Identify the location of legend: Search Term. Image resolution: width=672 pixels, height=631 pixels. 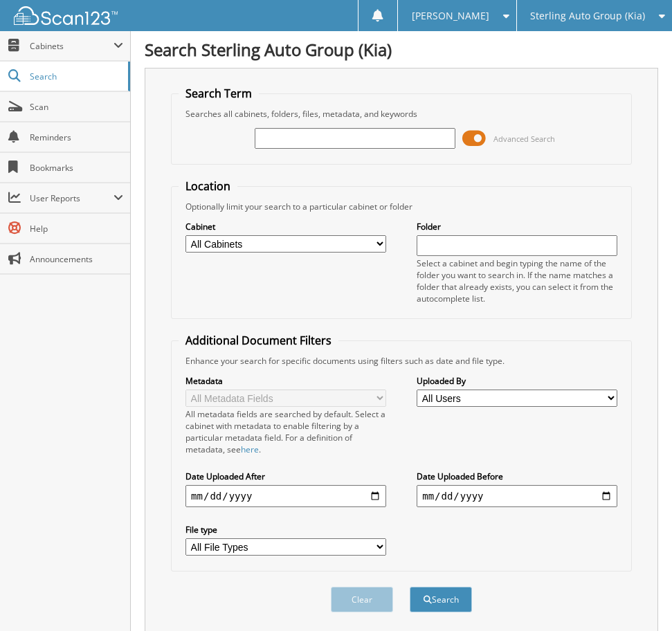
(219, 94).